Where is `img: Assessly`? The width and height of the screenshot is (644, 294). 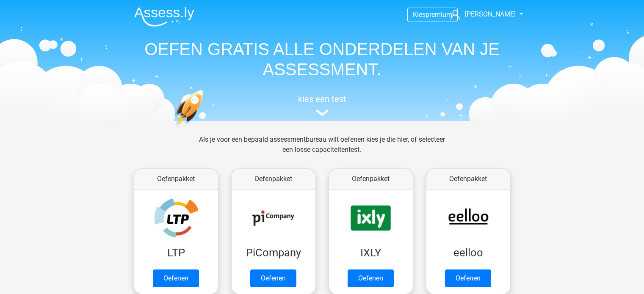 img: Assessly is located at coordinates (164, 17).